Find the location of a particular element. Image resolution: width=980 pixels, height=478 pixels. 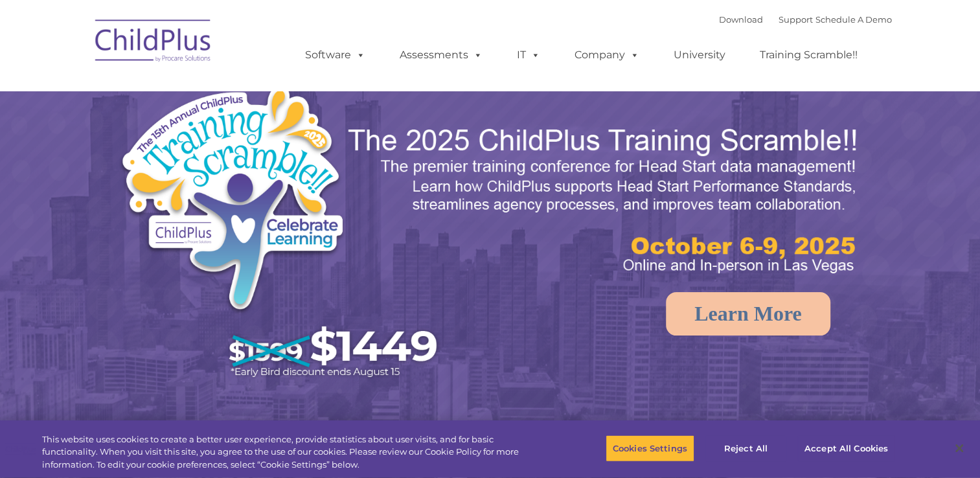

a: University is located at coordinates (699, 55).